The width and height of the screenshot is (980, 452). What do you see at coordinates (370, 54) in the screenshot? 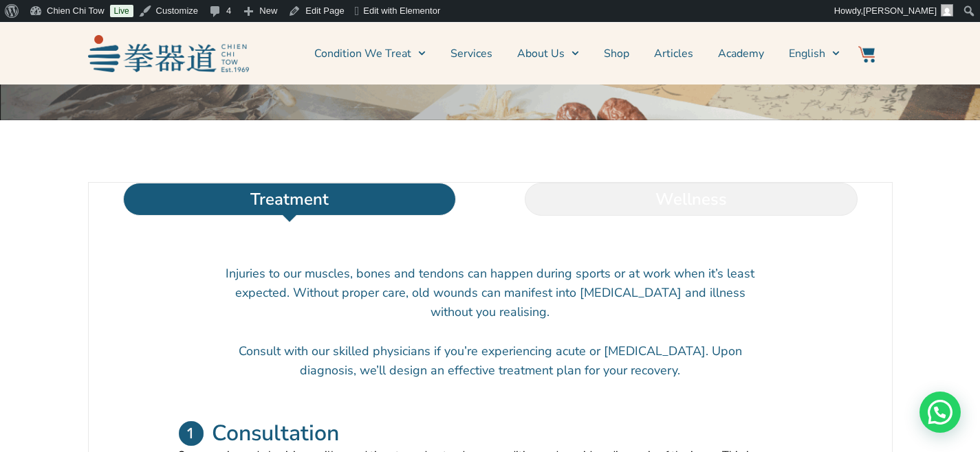
I see `a: Condition We Treat` at bounding box center [370, 54].